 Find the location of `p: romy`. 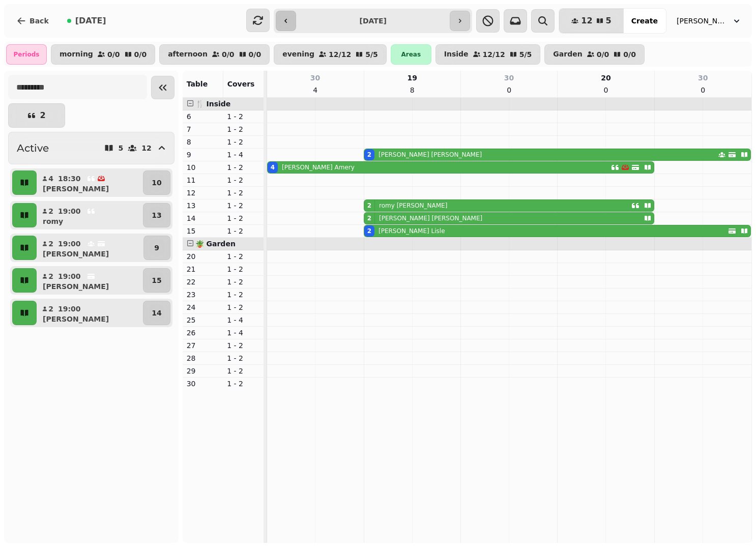

p: romy is located at coordinates (53, 221).